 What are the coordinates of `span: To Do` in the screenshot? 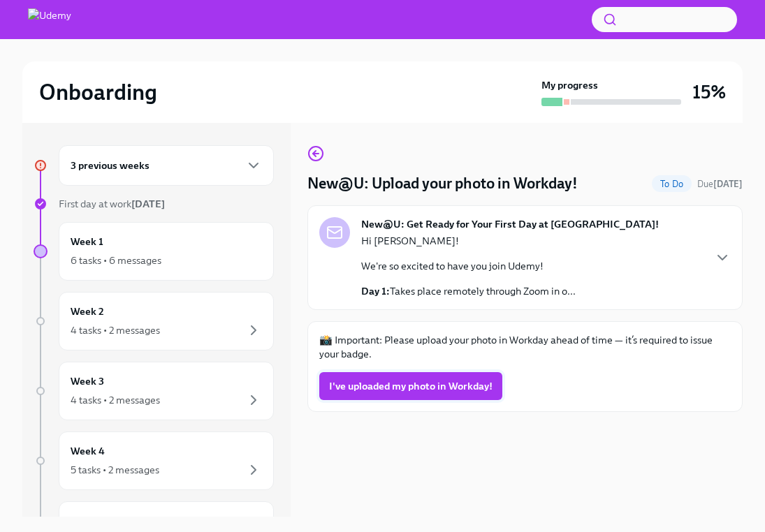 It's located at (671, 184).